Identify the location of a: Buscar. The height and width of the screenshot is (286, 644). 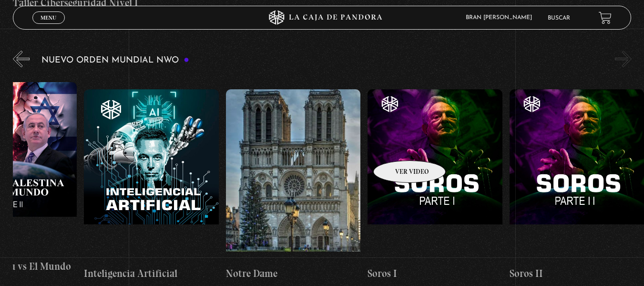
(559, 18).